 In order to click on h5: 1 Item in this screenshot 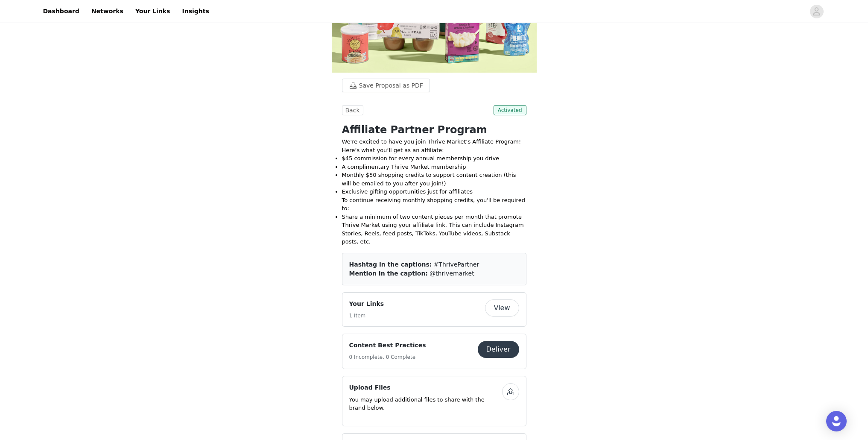, I will do `click(367, 316)`.